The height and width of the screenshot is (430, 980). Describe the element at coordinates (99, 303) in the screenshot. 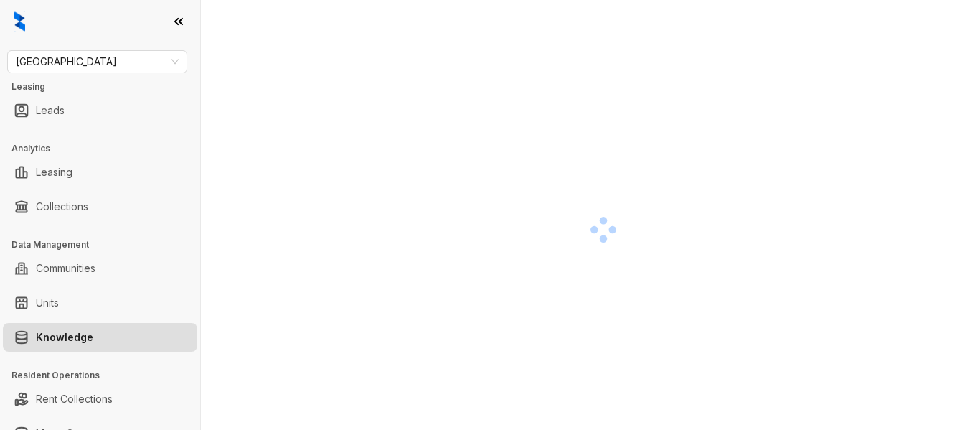

I see `li: Units` at that location.